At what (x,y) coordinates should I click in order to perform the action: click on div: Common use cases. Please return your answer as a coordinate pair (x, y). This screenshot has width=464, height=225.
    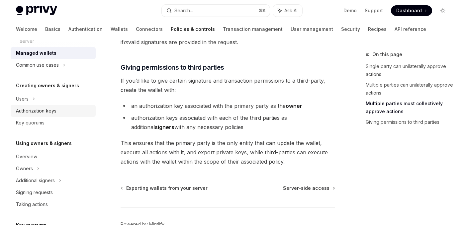
    Looking at the image, I should click on (37, 65).